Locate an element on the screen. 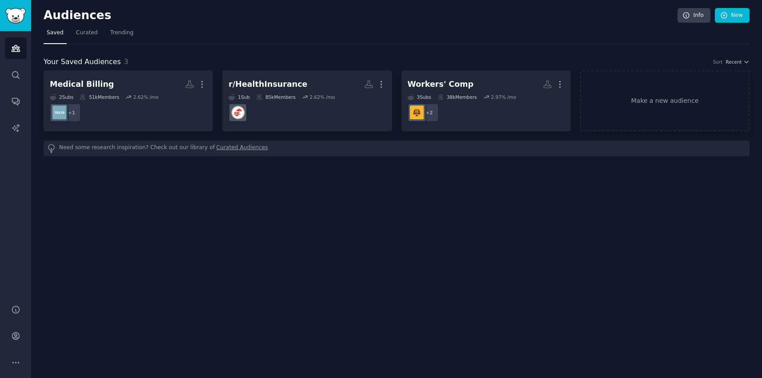 The image size is (762, 378). div: Medical Billing is located at coordinates (82, 84).